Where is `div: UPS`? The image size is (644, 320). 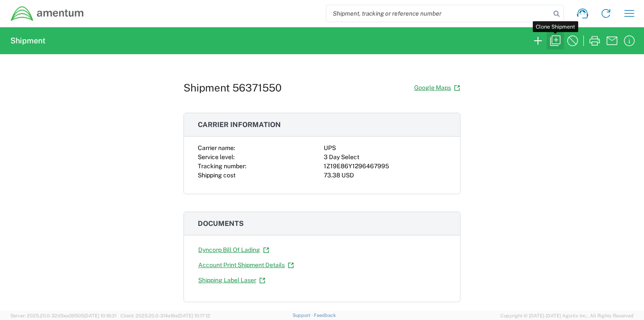
div: UPS is located at coordinates (385, 148).